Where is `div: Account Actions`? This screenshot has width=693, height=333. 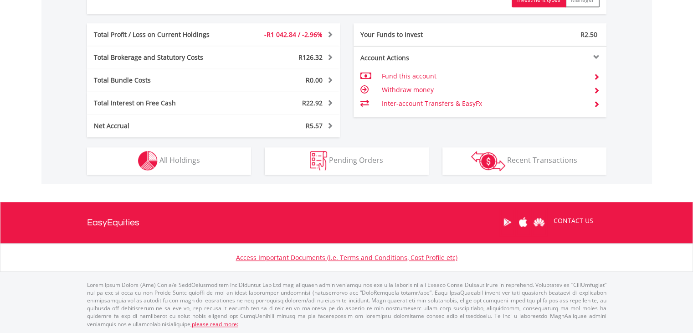
div: Account Actions is located at coordinates (417, 58).